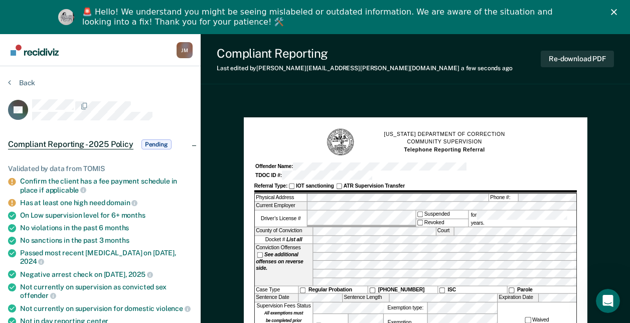 The height and width of the screenshot is (323, 630). I want to click on strong: Parole, so click(525, 290).